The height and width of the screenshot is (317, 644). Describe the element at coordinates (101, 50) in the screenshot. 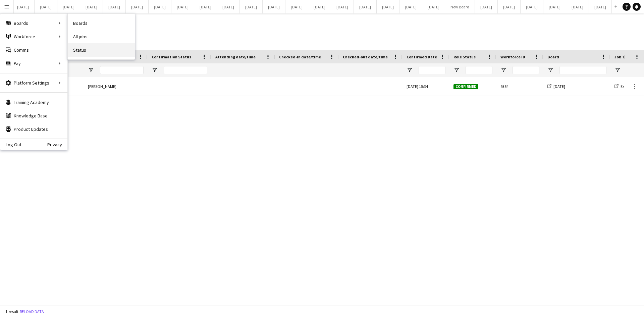

I see `a: Status` at that location.